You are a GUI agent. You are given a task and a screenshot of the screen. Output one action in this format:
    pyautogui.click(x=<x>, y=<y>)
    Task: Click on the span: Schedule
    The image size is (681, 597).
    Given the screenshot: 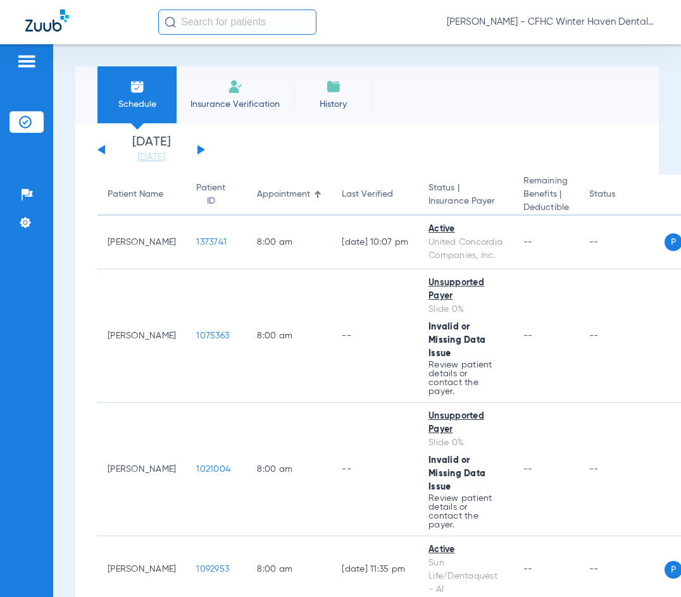 What is the action you would take?
    pyautogui.click(x=137, y=104)
    